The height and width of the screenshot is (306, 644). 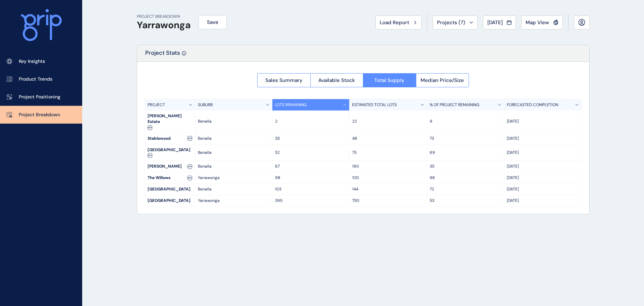 What do you see at coordinates (388, 138) in the screenshot?
I see `p: 48` at bounding box center [388, 138].